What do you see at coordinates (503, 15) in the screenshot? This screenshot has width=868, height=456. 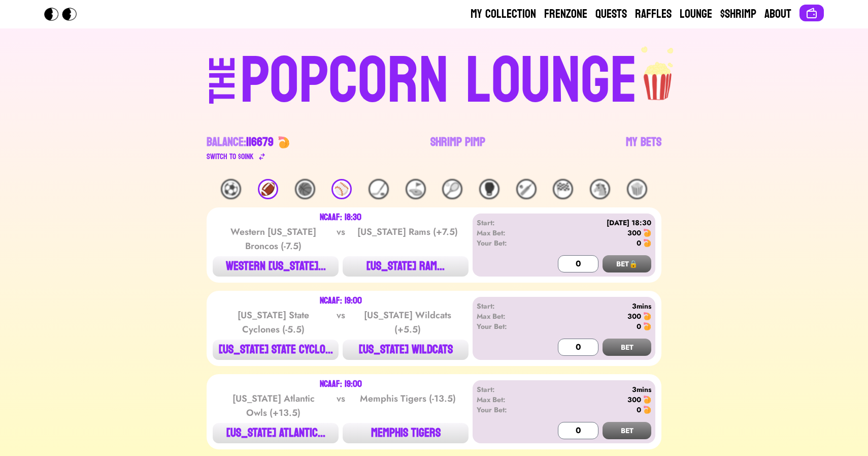 I see `a: My Collection` at bounding box center [503, 15].